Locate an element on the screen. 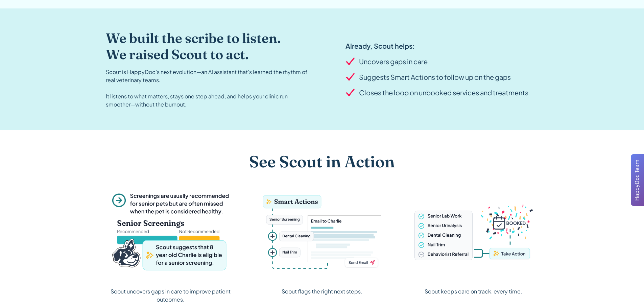  div: Scout keeps care on track, every time. is located at coordinates (473, 291).